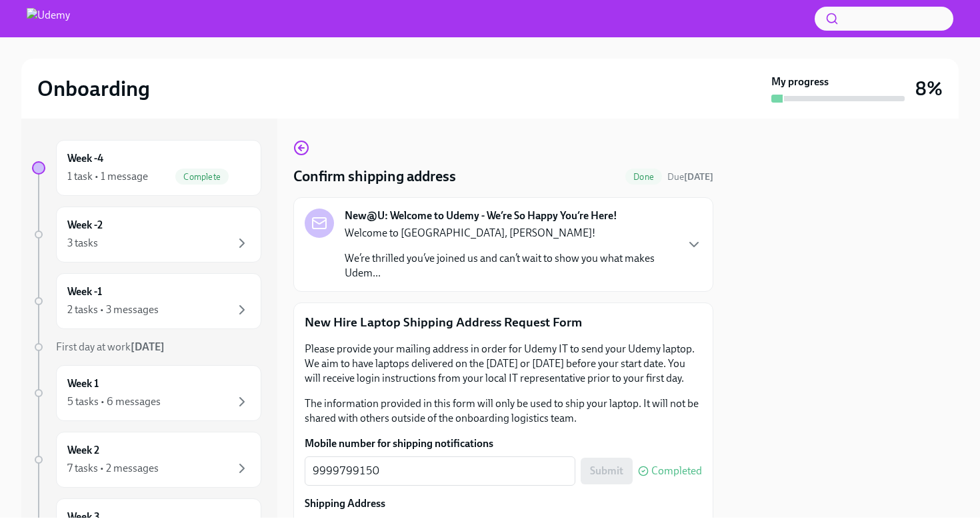  Describe the element at coordinates (147, 393) in the screenshot. I see `a: Week 15 tasks • 6 messages` at that location.